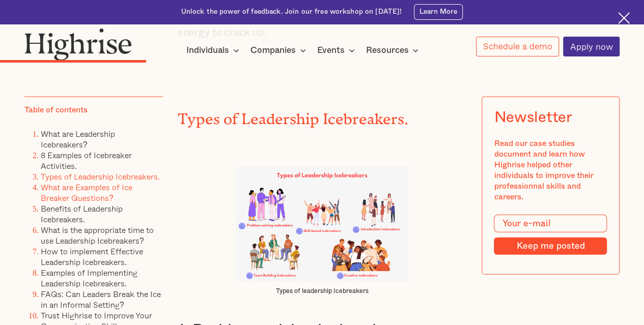 This screenshot has width=644, height=325. What do you see at coordinates (78, 138) in the screenshot?
I see `a: What are Leadership Icebreakers?` at bounding box center [78, 138].